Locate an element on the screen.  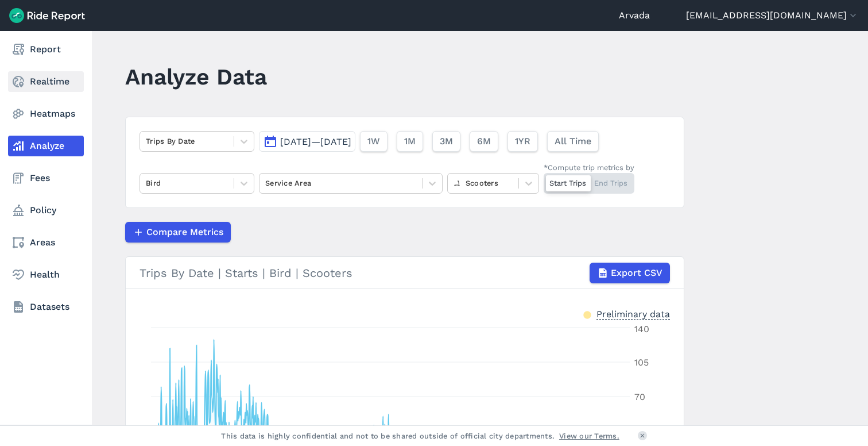
span: 1M is located at coordinates (410, 142).